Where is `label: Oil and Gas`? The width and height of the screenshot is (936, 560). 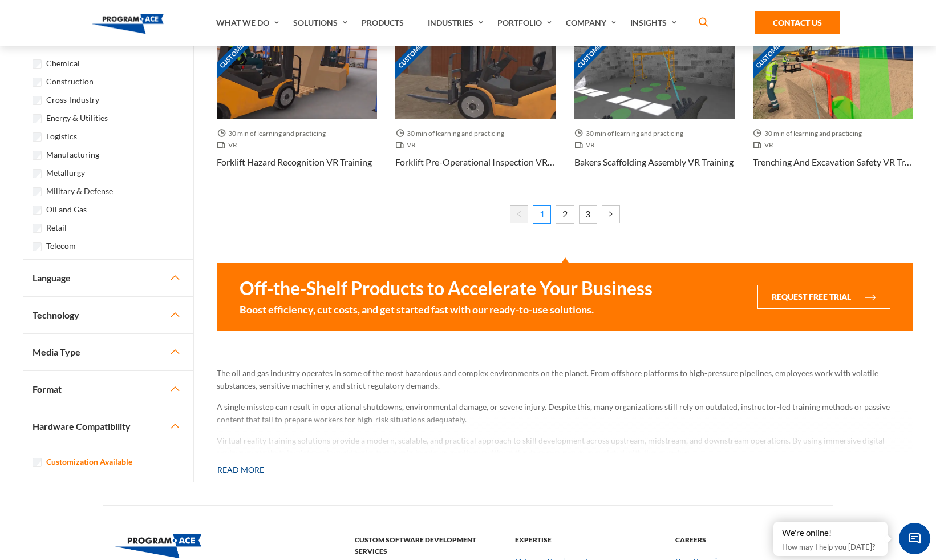 label: Oil and Gas is located at coordinates (66, 209).